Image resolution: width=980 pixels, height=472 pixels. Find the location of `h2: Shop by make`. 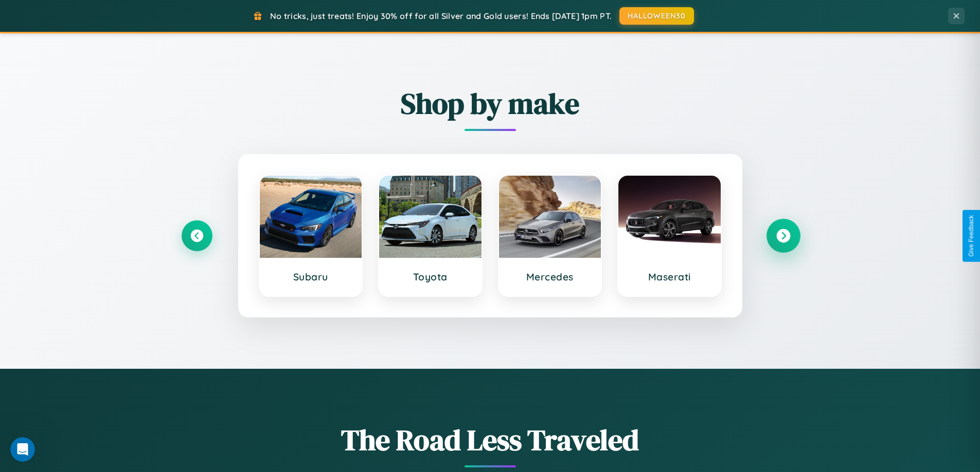

h2: Shop by make is located at coordinates (490, 103).